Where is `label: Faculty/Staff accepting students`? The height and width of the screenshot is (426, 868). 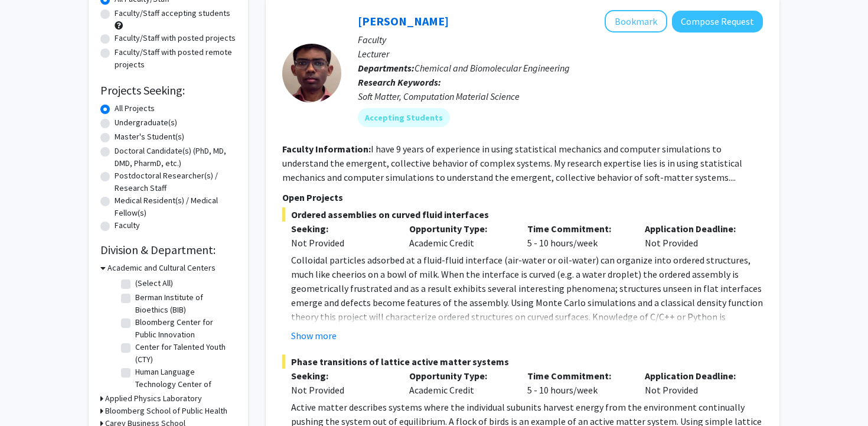
label: Faculty/Staff accepting students is located at coordinates (173, 13).